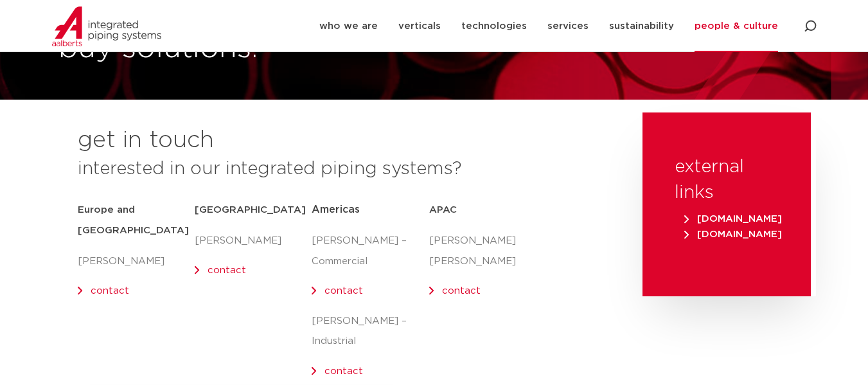 This screenshot has height=385, width=868. What do you see at coordinates (343, 169) in the screenshot?
I see `h3: interested in our integrated piping systems?` at bounding box center [343, 169].